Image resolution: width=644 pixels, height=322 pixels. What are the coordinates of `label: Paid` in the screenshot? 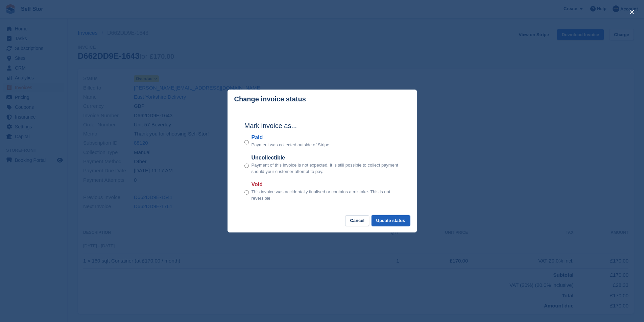 It's located at (291, 138).